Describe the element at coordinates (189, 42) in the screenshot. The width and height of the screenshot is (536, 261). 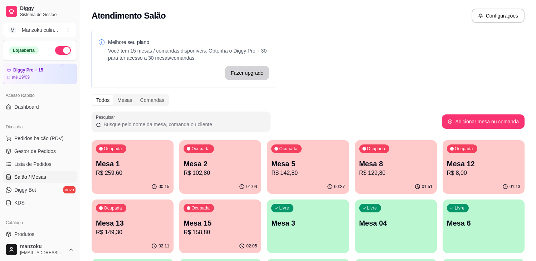
I see `p: Melhore seu plano` at that location.